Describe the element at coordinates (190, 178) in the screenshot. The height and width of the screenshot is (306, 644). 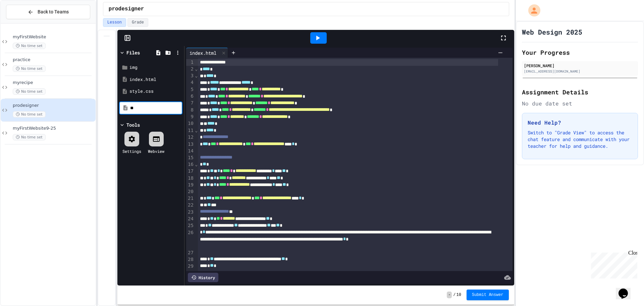
I see `div: 18` at that location.